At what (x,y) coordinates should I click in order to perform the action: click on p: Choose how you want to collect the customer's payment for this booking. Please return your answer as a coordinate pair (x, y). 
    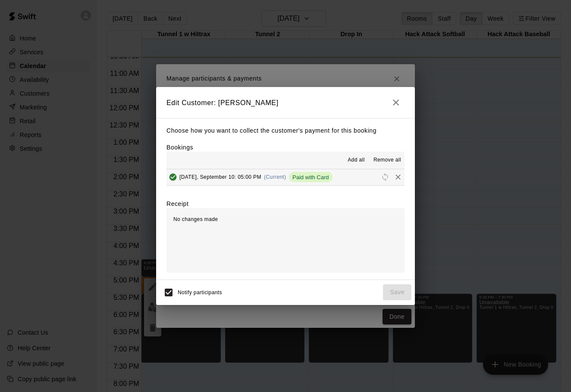
    Looking at the image, I should click on (286, 130).